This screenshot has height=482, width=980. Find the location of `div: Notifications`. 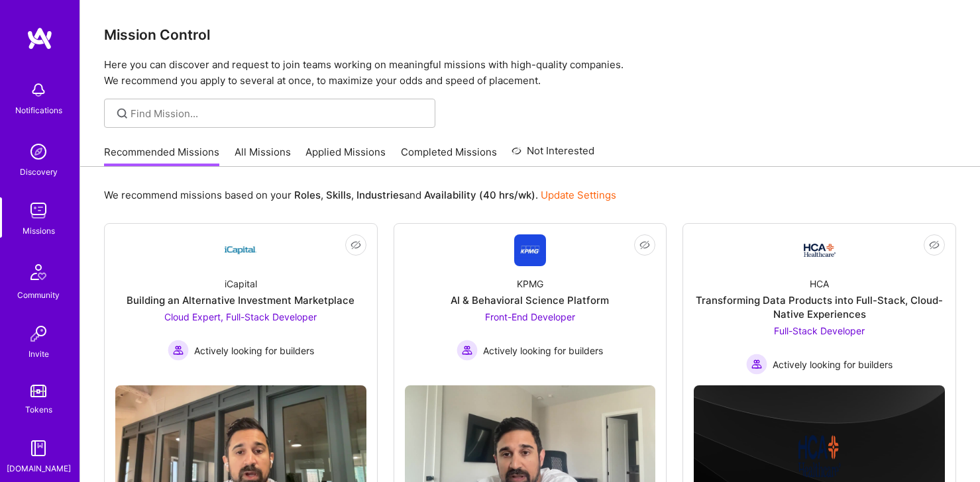

div: Notifications is located at coordinates (39, 110).